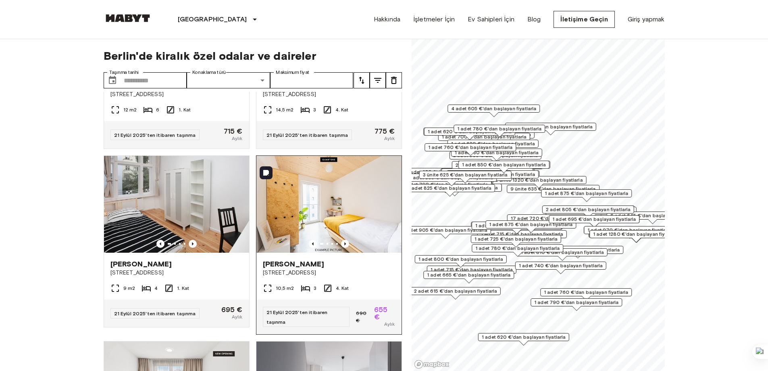 This screenshot has height=371, width=768. I want to click on font: 1 adet 740 €'dan başlayan fiyatlarla, so click(560, 265).